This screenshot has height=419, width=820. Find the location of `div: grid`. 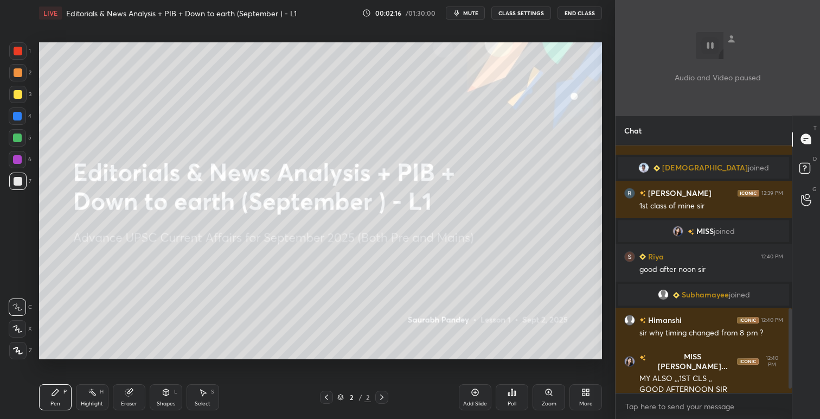

div: grid is located at coordinates (704, 269).